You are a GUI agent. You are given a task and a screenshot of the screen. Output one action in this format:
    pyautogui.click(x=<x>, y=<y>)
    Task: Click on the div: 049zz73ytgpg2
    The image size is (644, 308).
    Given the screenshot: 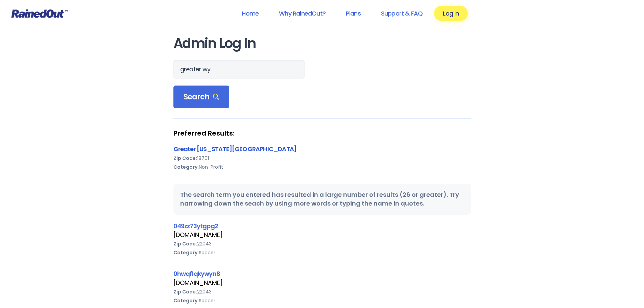 What is the action you would take?
    pyautogui.click(x=322, y=226)
    